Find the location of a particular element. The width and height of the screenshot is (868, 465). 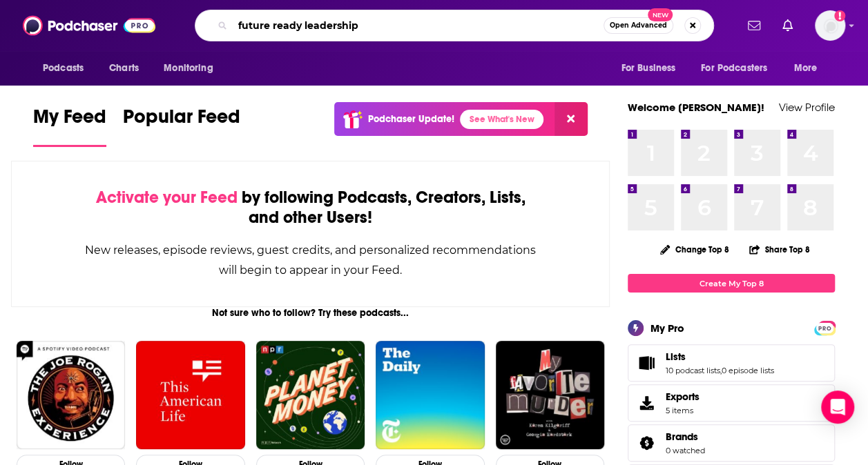

a: Podchaser - Follow, Share and Rate Podcasts is located at coordinates (89, 25).